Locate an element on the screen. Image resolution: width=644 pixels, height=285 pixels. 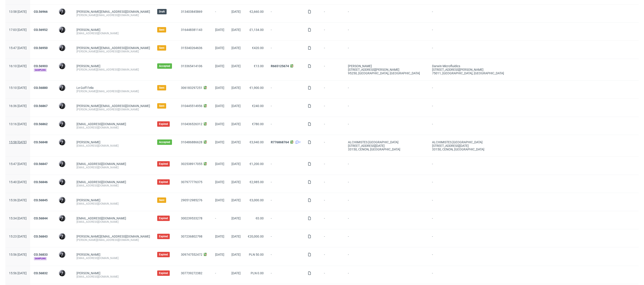
span: €0.00 is located at coordinates (260, 218).